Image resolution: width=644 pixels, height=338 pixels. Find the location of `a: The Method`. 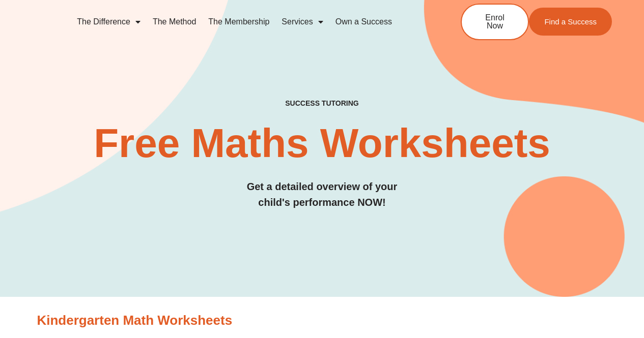

a: The Method is located at coordinates (175, 22).